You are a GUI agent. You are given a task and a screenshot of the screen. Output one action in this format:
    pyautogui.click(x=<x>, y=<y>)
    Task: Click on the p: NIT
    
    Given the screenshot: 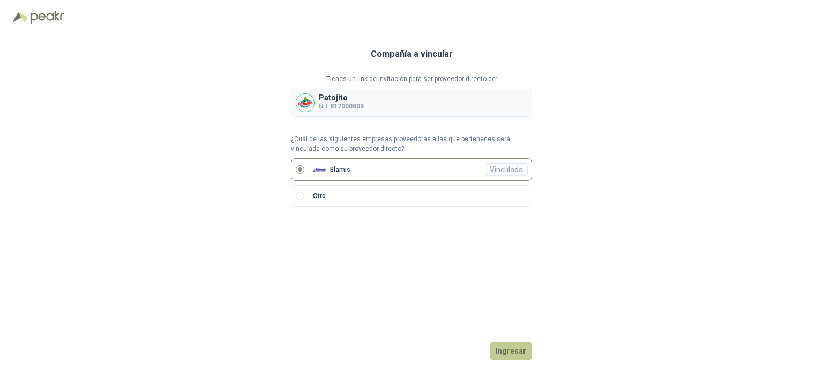 What is the action you would take?
    pyautogui.click(x=341, y=106)
    